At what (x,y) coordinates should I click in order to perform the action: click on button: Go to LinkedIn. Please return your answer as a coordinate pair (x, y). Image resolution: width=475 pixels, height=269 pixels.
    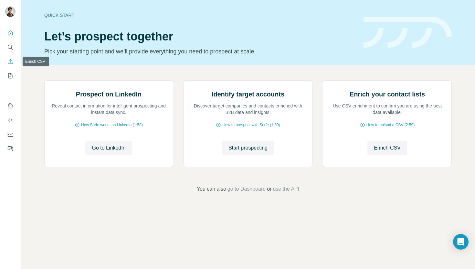
    Looking at the image, I should click on (109, 148).